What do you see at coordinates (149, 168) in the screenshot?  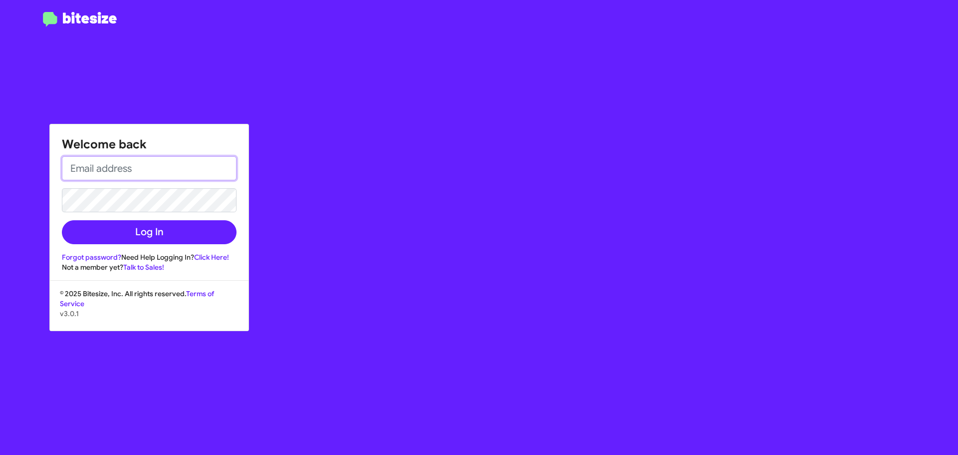 I see `input: Email address` at bounding box center [149, 168].